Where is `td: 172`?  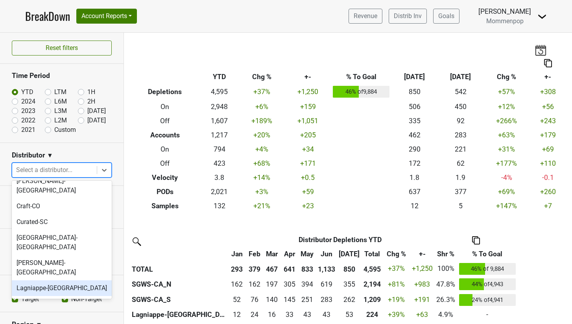
td: 172 is located at coordinates (414, 163).